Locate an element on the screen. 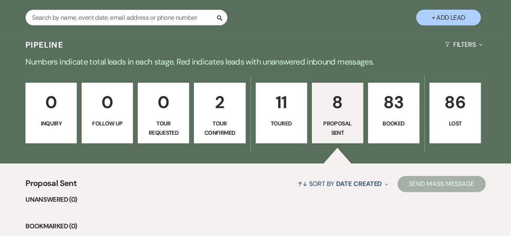 The width and height of the screenshot is (511, 236). p: 11 is located at coordinates (281, 102).